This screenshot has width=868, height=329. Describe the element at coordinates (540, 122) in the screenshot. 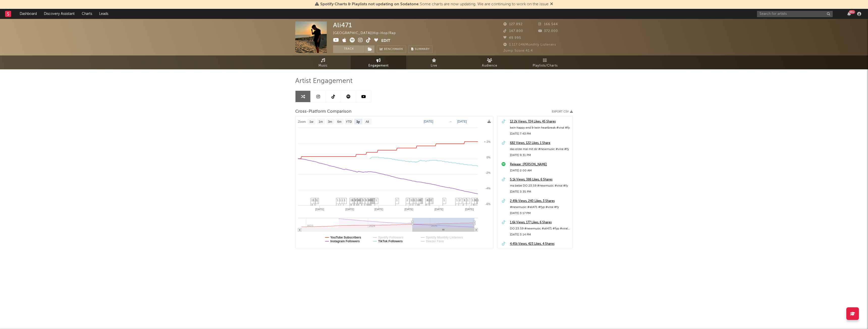

I see `a: 12.2k Views, 724 Likes, 45 Shares` at that location.